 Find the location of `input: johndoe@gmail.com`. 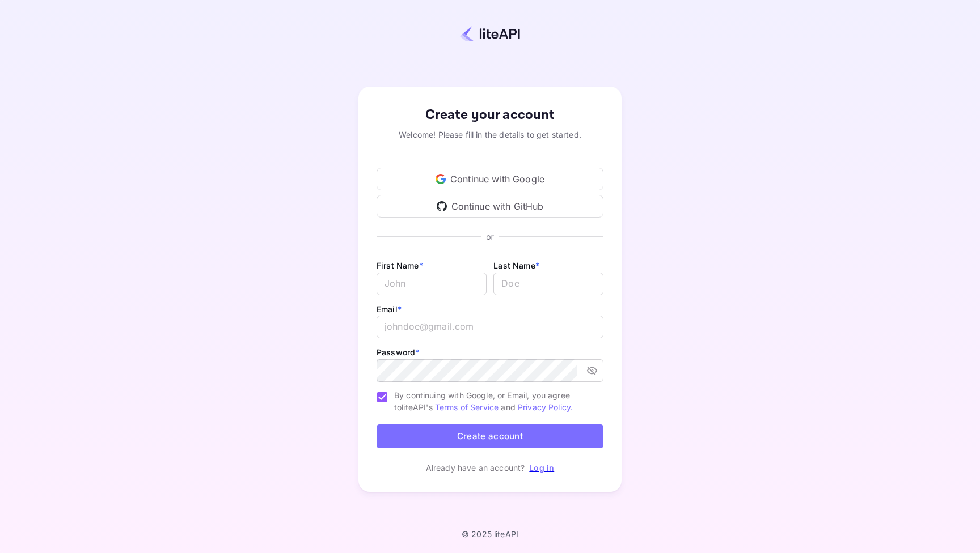

input: johndoe@gmail.com is located at coordinates (490, 327).